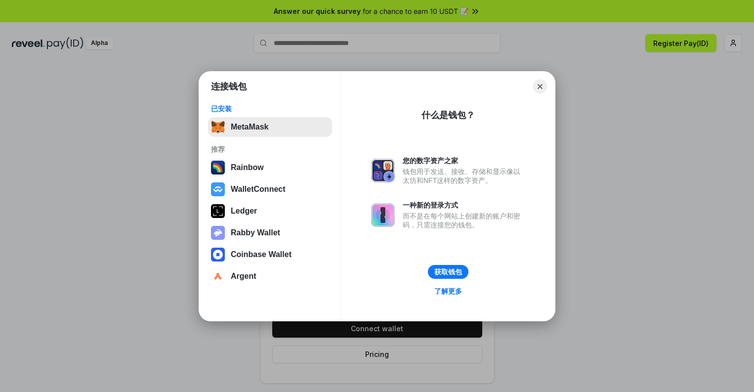  What do you see at coordinates (249, 127) in the screenshot?
I see `div: MetaMask` at bounding box center [249, 127].